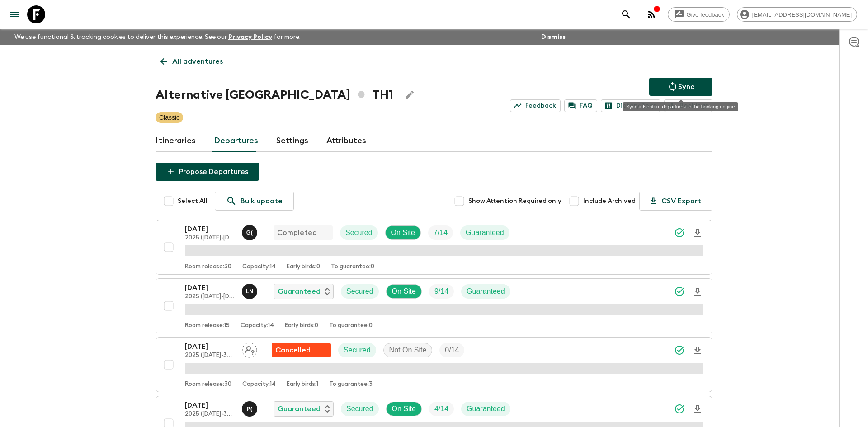 This screenshot has height=427, width=868. I want to click on p: Completed, so click(297, 233).